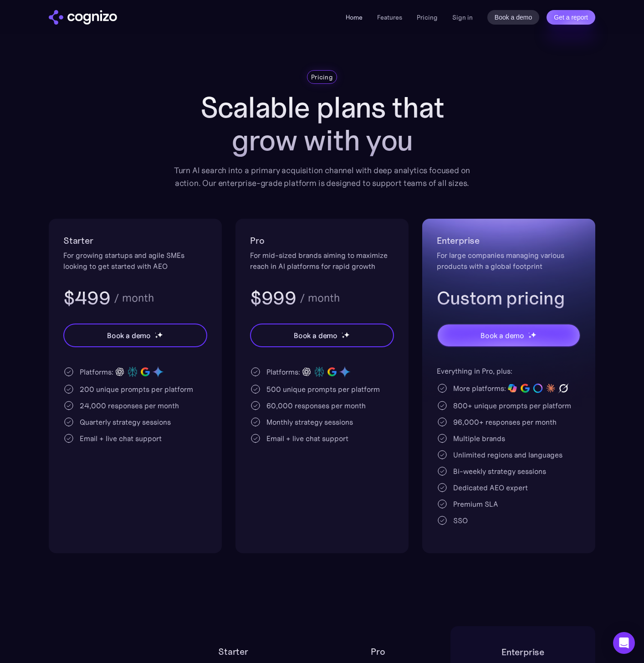  What do you see at coordinates (83, 17) in the screenshot?
I see `img: cognizo logo` at bounding box center [83, 17].